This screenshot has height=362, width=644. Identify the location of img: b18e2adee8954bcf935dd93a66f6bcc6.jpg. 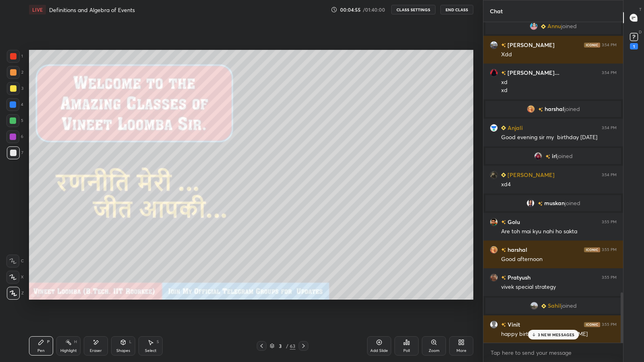
(534, 306).